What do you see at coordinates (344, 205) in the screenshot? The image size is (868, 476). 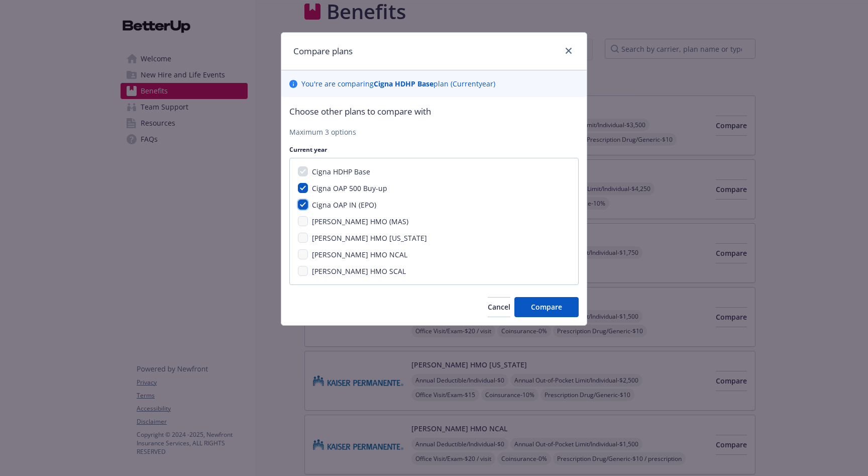 I see `span: Cigna OAP IN (EPO)` at bounding box center [344, 205].